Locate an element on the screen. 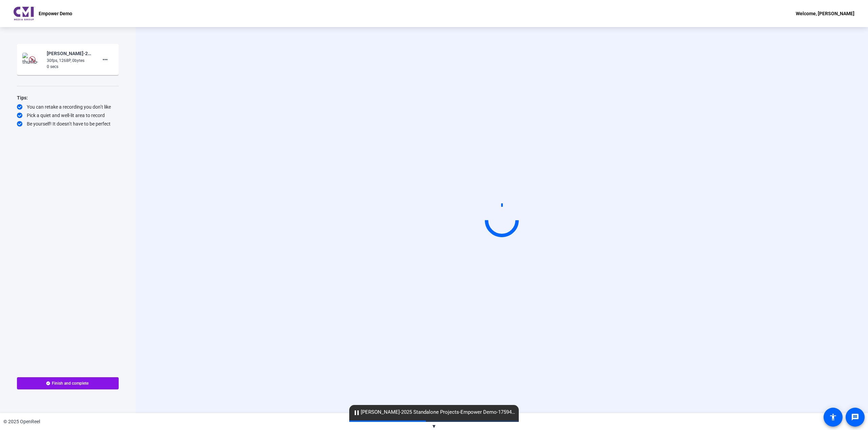 The width and height of the screenshot is (868, 430). div: 30fps, 1268P, 0bytes is located at coordinates (70, 61).